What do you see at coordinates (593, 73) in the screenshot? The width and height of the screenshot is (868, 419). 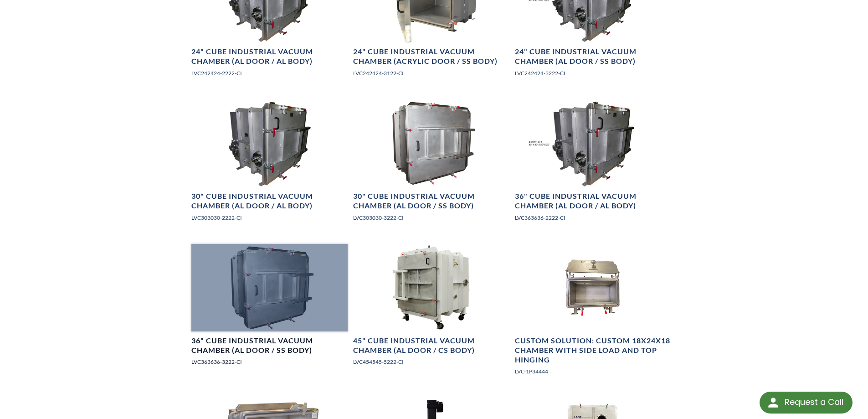 I see `p: LVC242424-3222-CI` at bounding box center [593, 73].